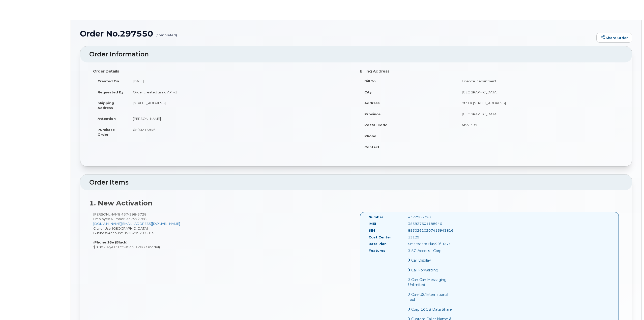  I want to click on label: SIM, so click(372, 230).